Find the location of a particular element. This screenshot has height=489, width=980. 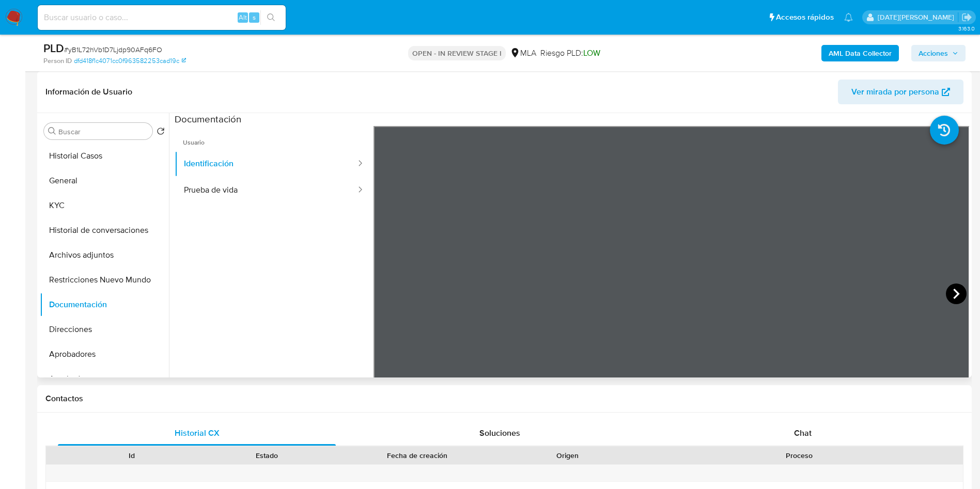

button: Archivos adjuntos is located at coordinates (104, 255).